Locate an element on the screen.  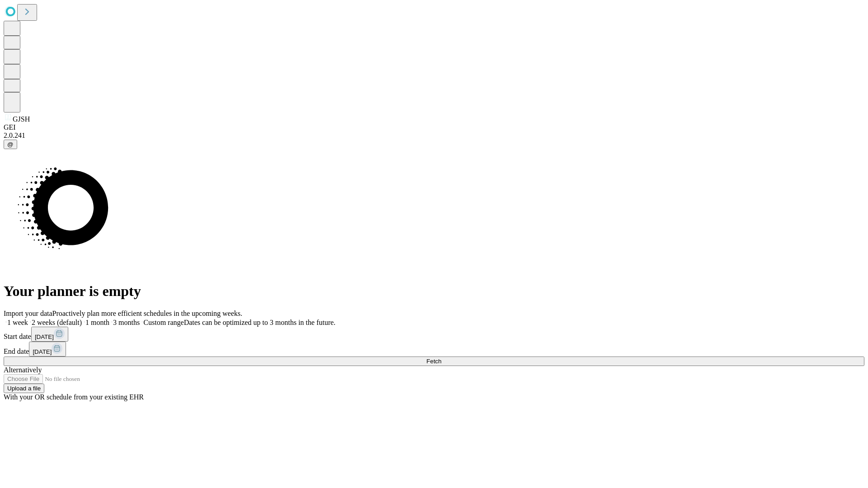
span: 2 weeks (default) is located at coordinates (56, 322).